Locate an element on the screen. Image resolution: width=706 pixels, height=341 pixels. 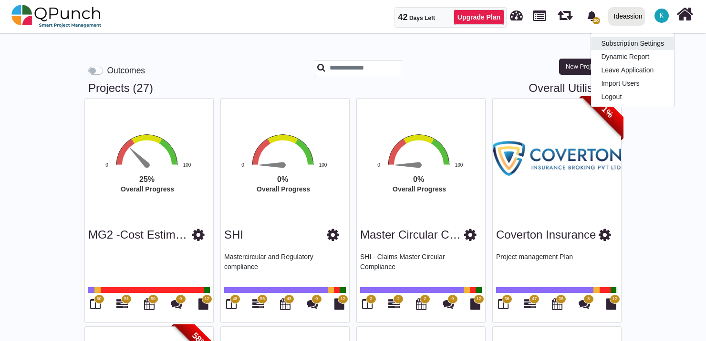
span: 3 is located at coordinates (588, 299).